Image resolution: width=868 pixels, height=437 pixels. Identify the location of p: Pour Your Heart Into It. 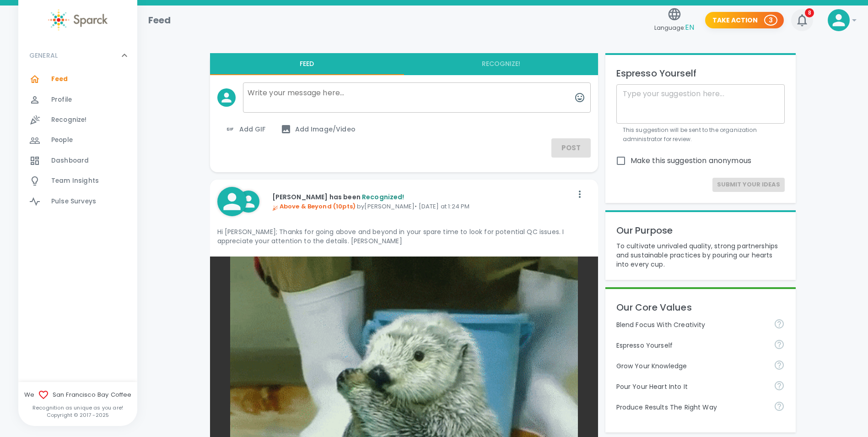
(691, 386).